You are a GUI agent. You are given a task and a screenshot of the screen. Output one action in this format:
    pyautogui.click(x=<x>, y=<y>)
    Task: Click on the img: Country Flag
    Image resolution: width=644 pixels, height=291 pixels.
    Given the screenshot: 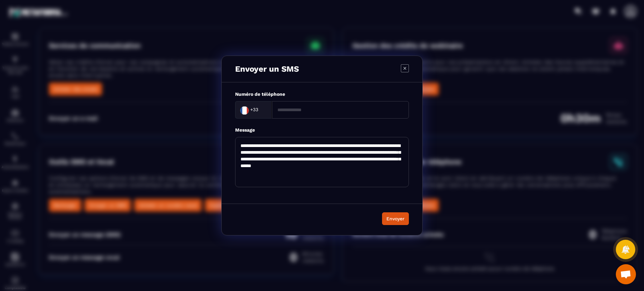 What is the action you would take?
    pyautogui.click(x=245, y=111)
    